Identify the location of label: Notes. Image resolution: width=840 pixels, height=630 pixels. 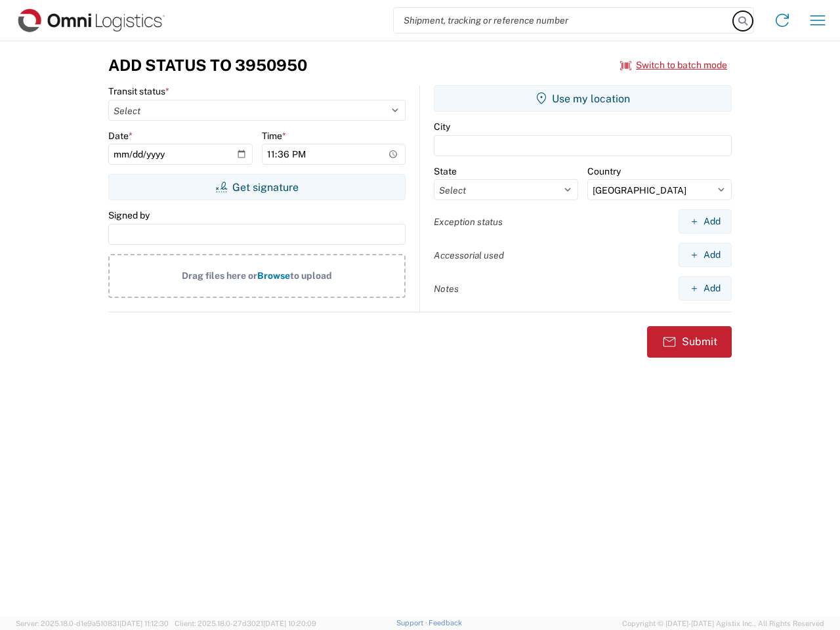
(446, 289).